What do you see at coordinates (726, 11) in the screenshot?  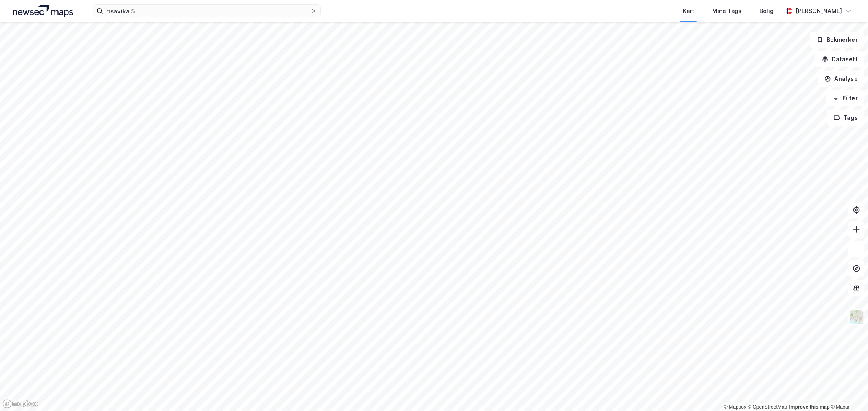 I see `div: Mine Tags` at bounding box center [726, 11].